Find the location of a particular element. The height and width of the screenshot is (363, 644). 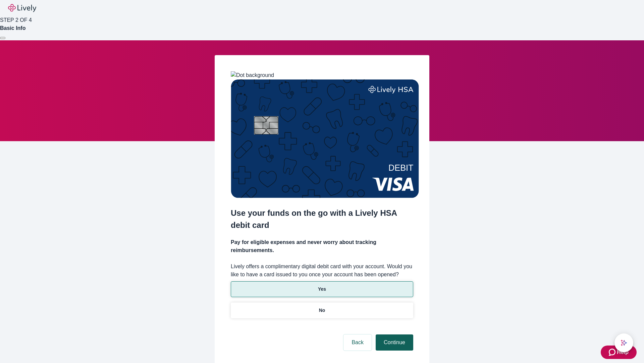

img: Debit card is located at coordinates (325, 138).